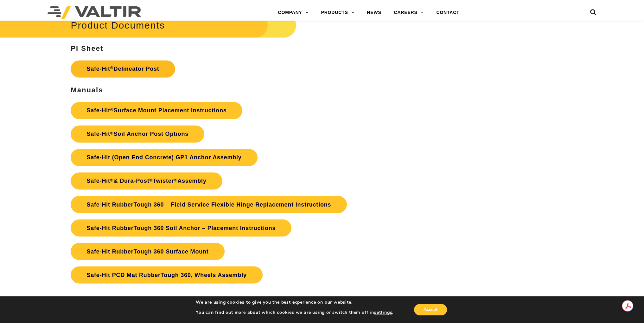 The width and height of the screenshot is (644, 323). What do you see at coordinates (295, 302) in the screenshot?
I see `p: We are using cookies to give you the best experience on our website.` at bounding box center [295, 302].